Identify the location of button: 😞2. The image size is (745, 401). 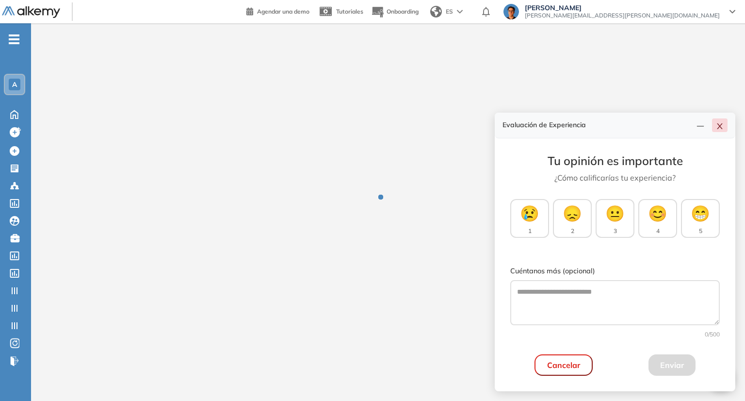
(573, 218).